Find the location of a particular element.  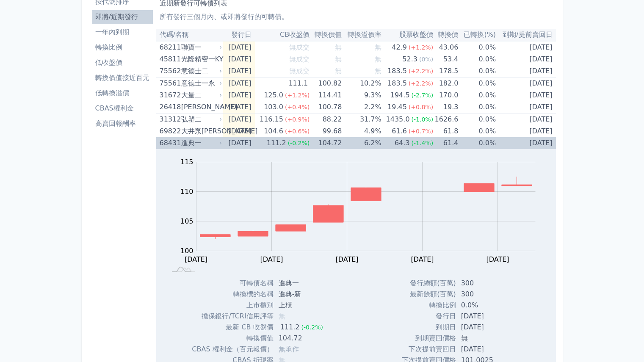

div: 光隆精密一KY is located at coordinates (201, 59).